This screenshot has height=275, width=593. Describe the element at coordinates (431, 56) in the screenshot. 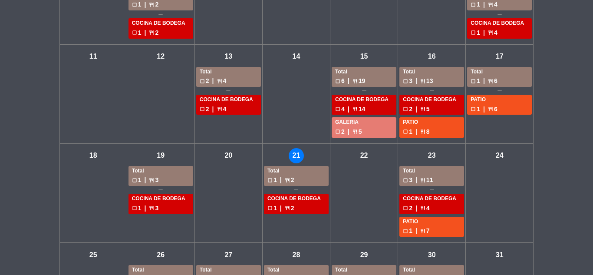

I see `div: 16` at that location.